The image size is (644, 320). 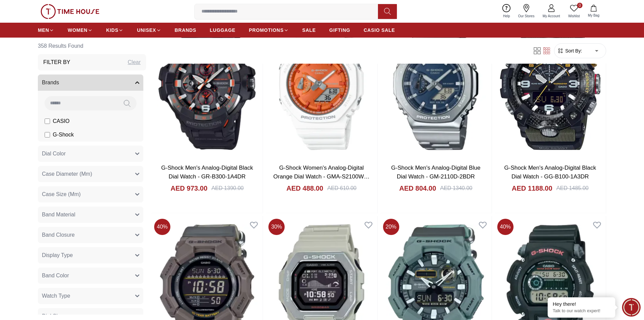 I want to click on span: MEN, so click(x=43, y=30).